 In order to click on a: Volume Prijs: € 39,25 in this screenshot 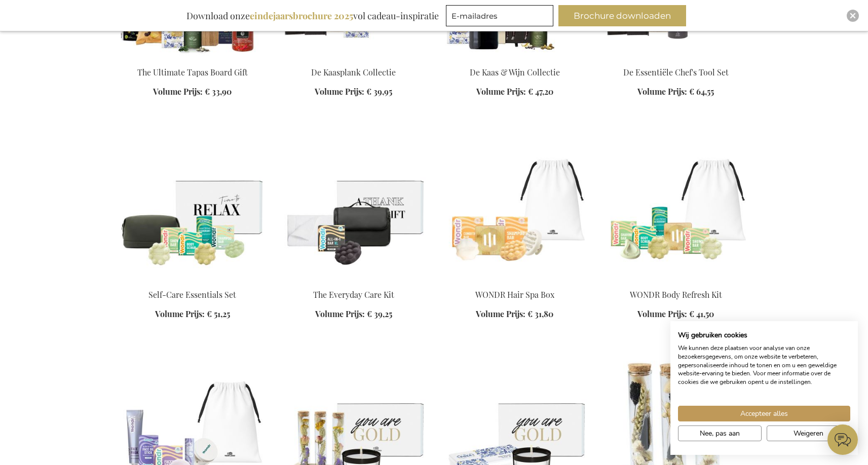, I will do `click(353, 315)`.